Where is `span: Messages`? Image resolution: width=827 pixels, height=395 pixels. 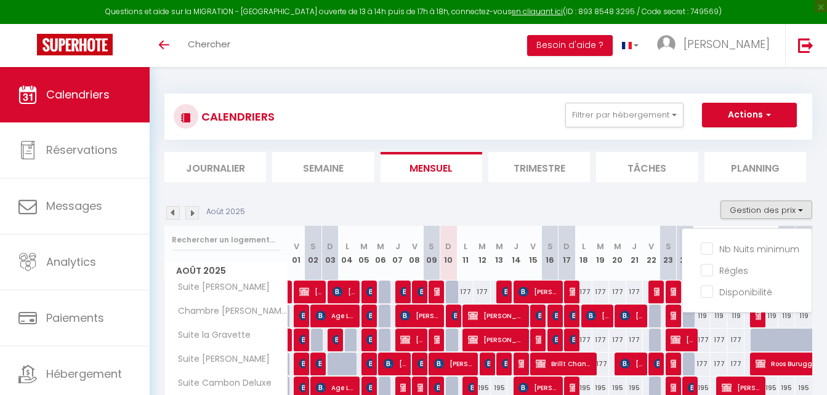
span: Messages is located at coordinates (74, 206).